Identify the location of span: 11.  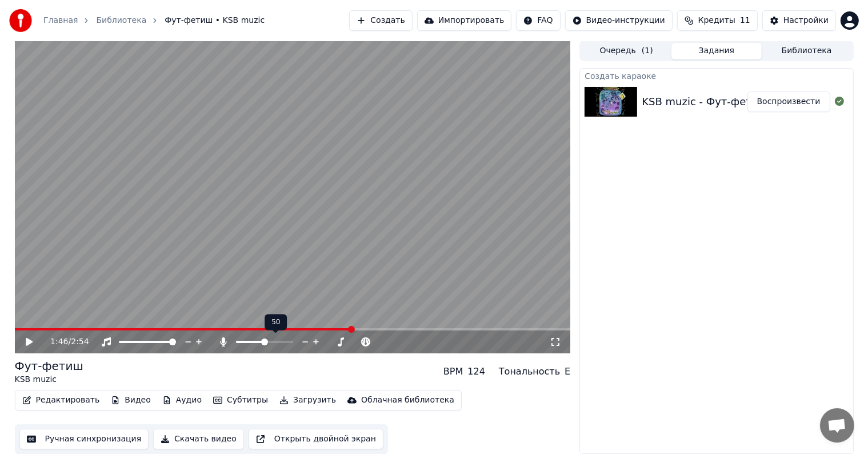
(745, 21).